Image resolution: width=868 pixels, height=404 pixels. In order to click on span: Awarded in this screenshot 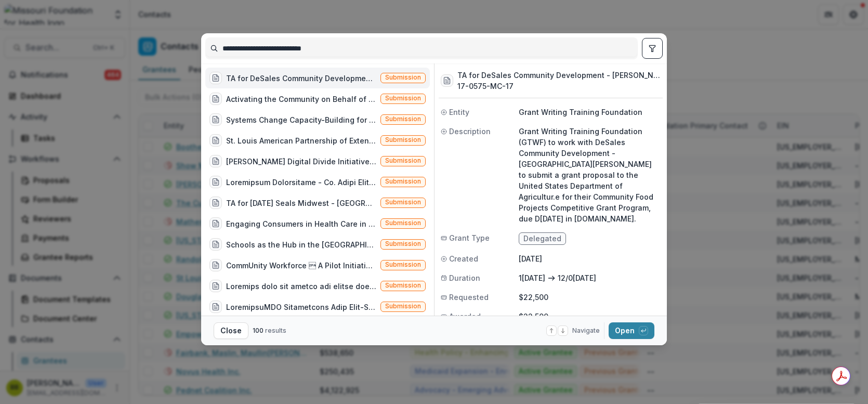, I will do `click(464, 316)`.